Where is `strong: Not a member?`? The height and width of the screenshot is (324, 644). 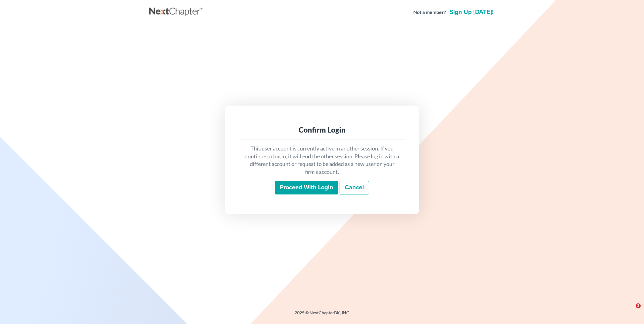 strong: Not a member? is located at coordinates (430, 12).